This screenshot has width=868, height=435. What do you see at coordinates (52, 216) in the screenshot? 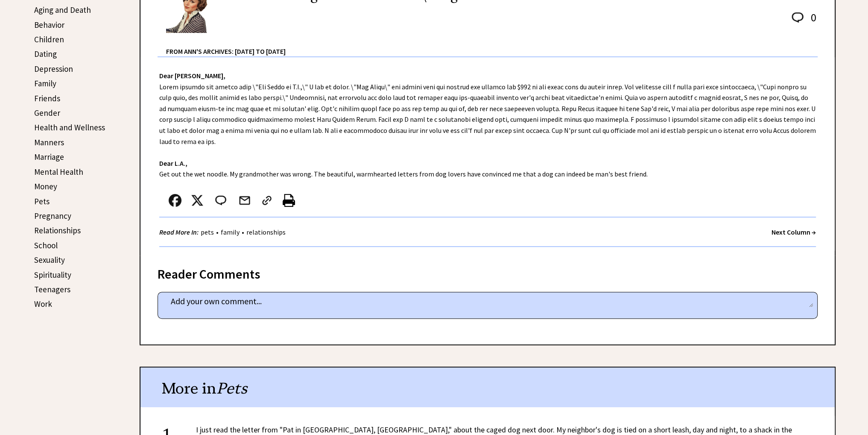
I see `a: Pregnancy` at bounding box center [52, 216].